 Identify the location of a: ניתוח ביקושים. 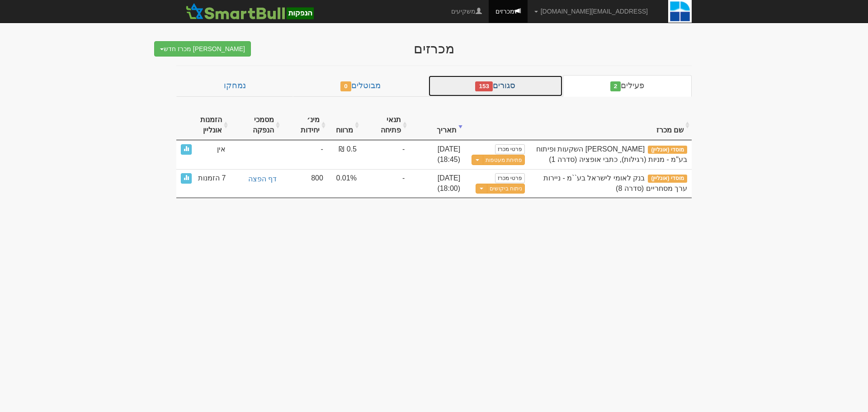
(506, 189).